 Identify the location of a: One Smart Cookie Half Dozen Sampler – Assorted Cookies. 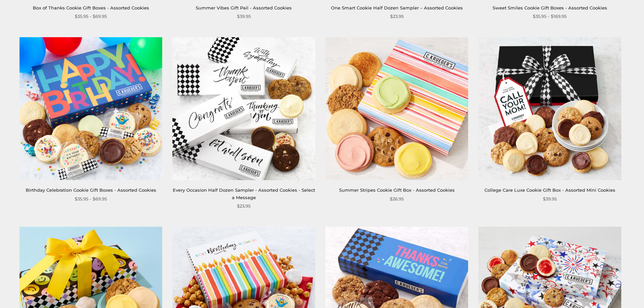
(397, 8).